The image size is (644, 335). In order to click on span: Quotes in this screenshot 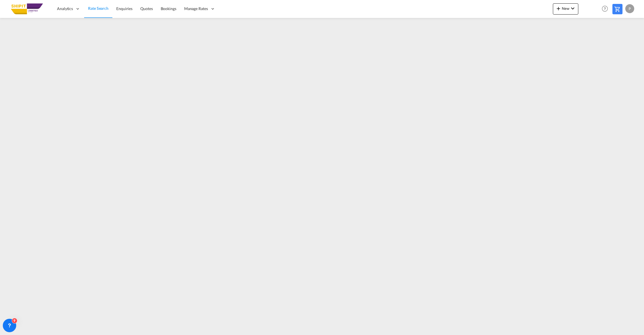, I will do `click(146, 8)`.